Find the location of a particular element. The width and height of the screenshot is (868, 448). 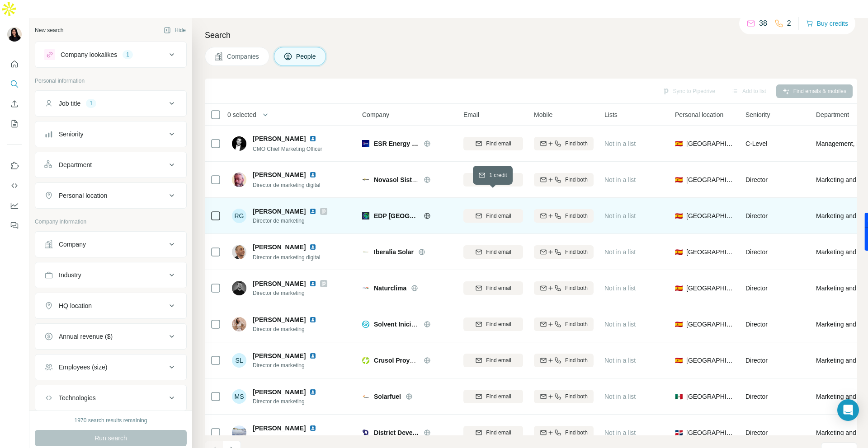

img: Logo of District Developers is located at coordinates (365, 433).